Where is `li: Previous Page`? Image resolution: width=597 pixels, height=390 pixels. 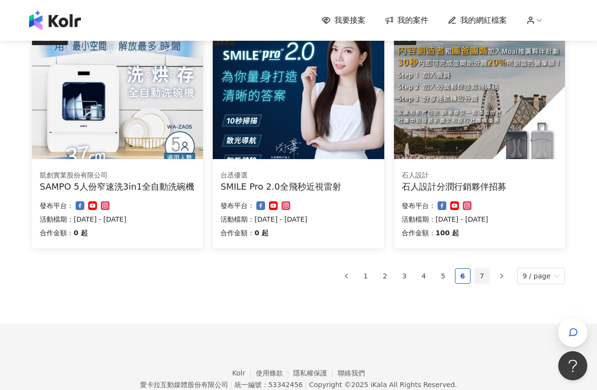
li: Previous Page is located at coordinates (346, 276).